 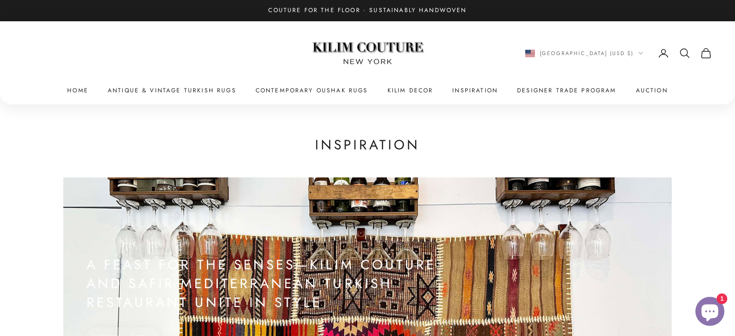 What do you see at coordinates (367, 144) in the screenshot?
I see `h1: Inspiration` at bounding box center [367, 144].